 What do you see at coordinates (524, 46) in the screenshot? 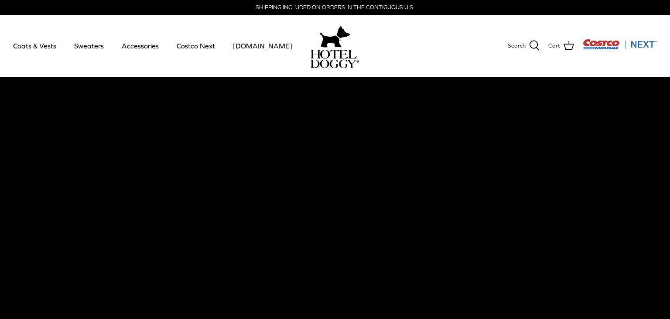
I see `a: Search` at bounding box center [524, 46].